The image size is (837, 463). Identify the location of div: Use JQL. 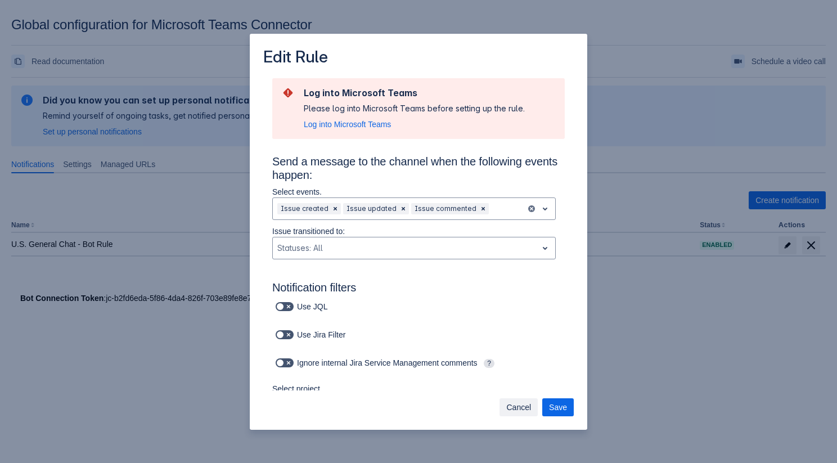
(309, 306).